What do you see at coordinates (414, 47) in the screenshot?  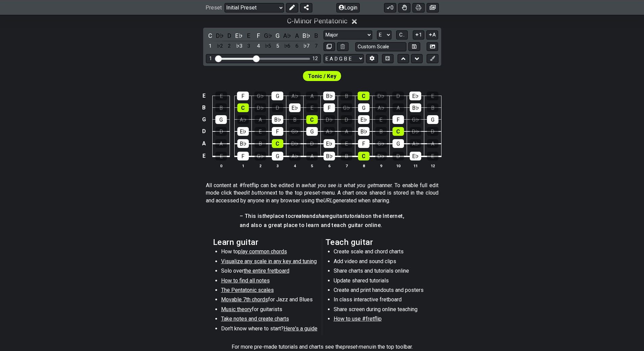 I see `button: Store user defined scale` at bounding box center [414, 47].